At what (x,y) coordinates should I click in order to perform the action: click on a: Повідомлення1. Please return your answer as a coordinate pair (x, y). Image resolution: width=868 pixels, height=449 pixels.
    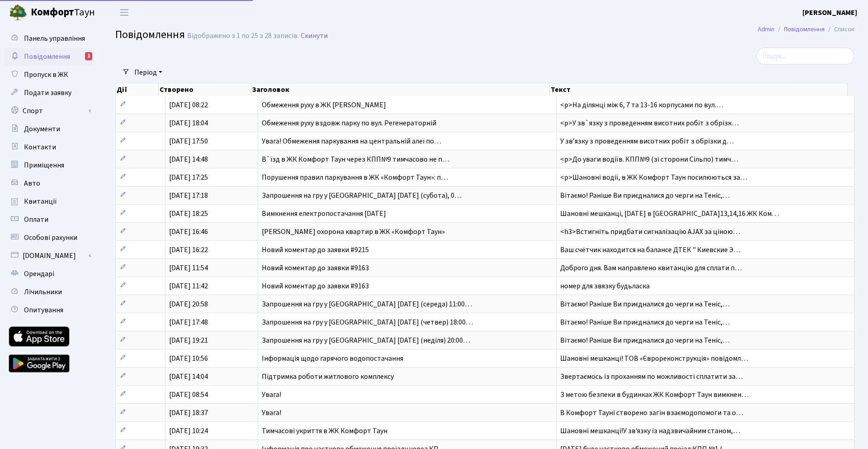
    Looking at the image, I should click on (50, 57).